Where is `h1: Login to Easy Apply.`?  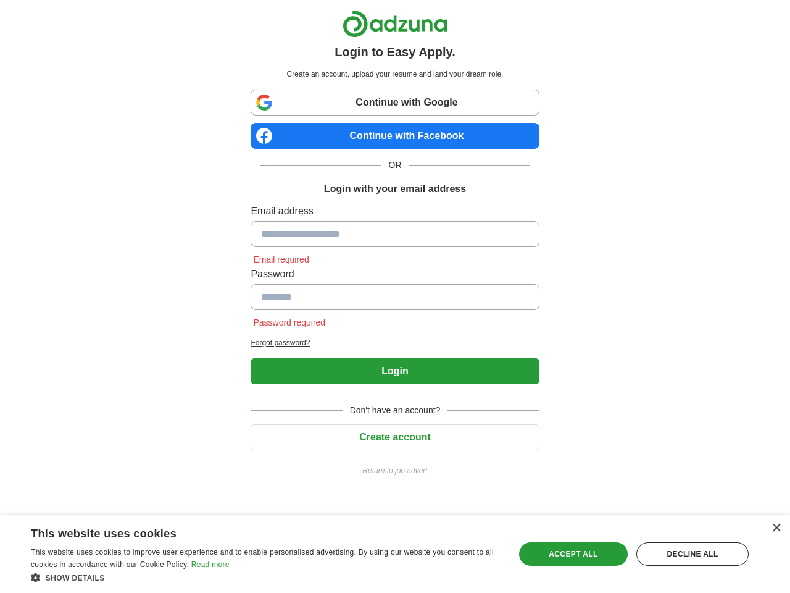 h1: Login to Easy Apply. is located at coordinates (395, 52).